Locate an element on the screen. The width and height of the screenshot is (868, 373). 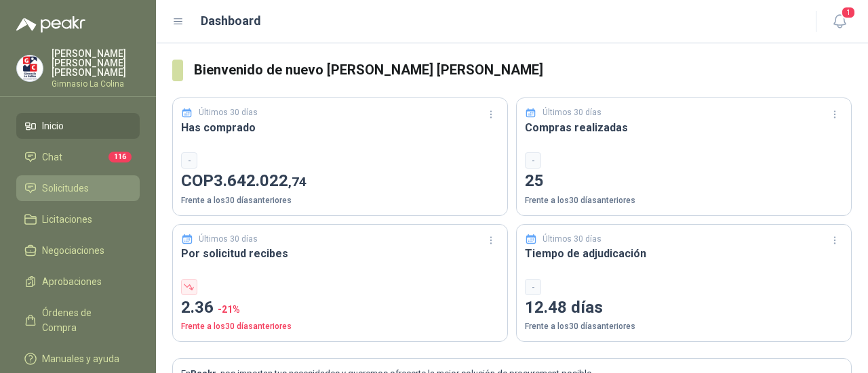
span: Aprobaciones is located at coordinates (72, 282).